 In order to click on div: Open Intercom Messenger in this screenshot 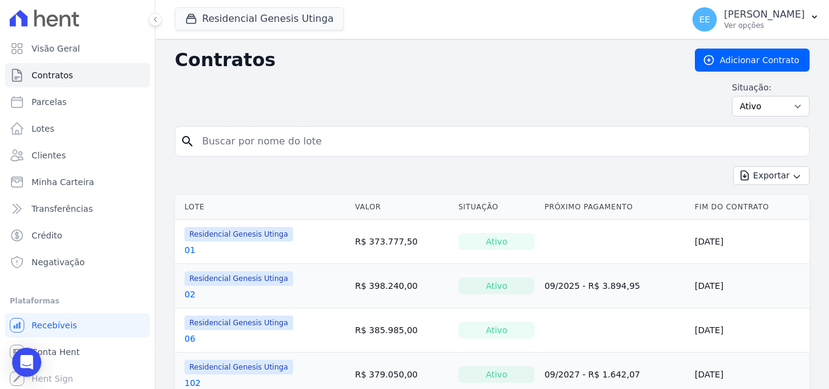, I will do `click(27, 362)`.